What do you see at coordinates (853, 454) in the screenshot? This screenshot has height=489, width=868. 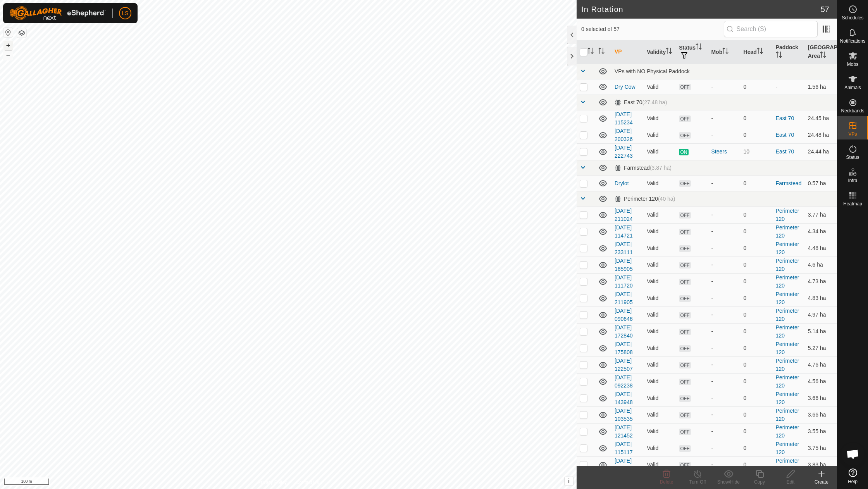 I see `div: Open chat` at bounding box center [853, 454].